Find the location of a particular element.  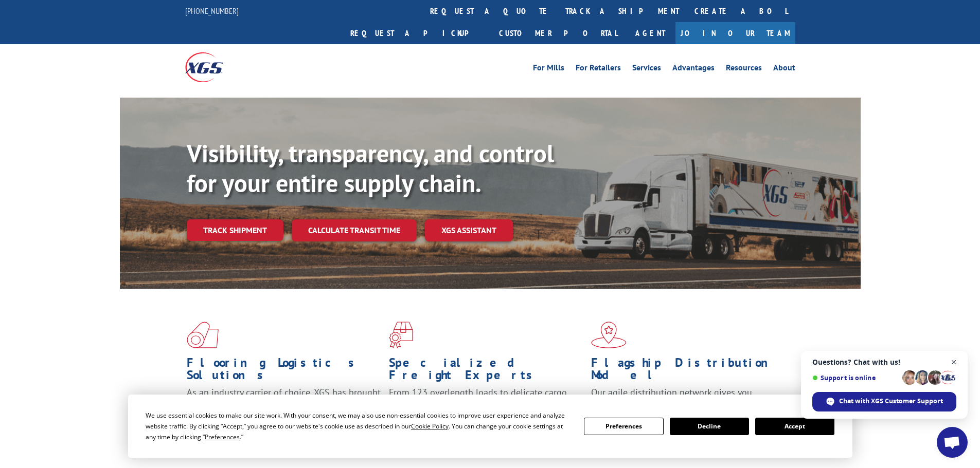

span: As an industry carrier of choice, XGS has brought innovation and dedication to flooring logistics... is located at coordinates (283, 405).